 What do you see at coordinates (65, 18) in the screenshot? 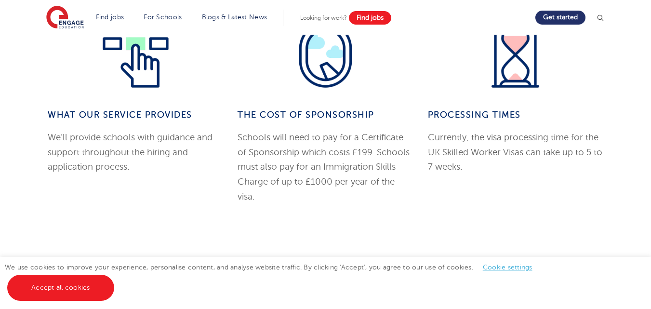
I see `img: Engage Education` at bounding box center [65, 18].